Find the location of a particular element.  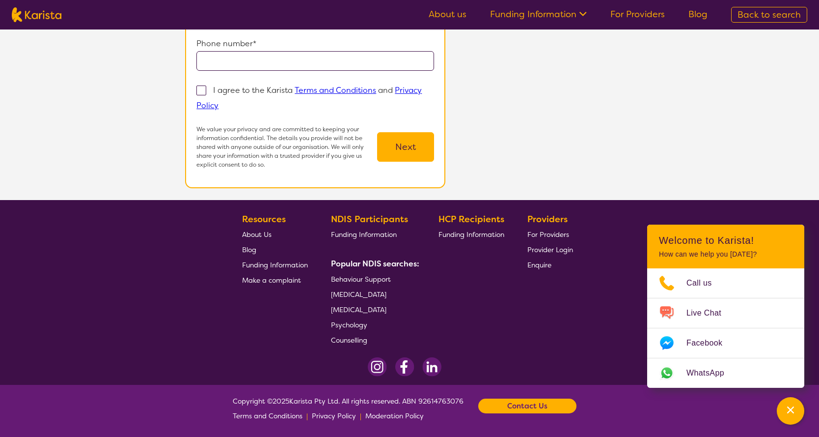

img: Karista logo is located at coordinates (36, 15).